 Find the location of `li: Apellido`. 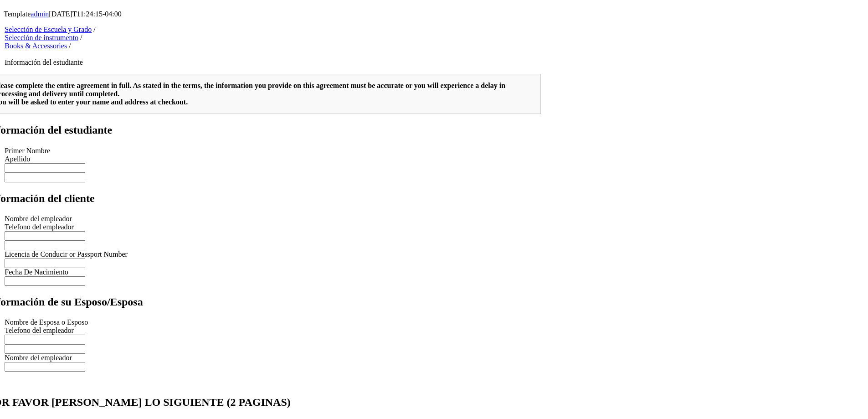

li: Apellido is located at coordinates (273, 159).